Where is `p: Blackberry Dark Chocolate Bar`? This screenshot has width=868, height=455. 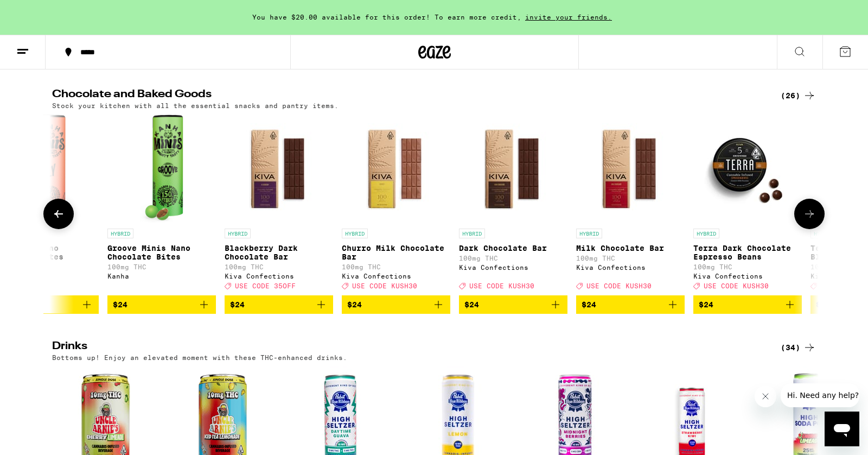 p: Blackberry Dark Chocolate Bar is located at coordinates (279, 253).